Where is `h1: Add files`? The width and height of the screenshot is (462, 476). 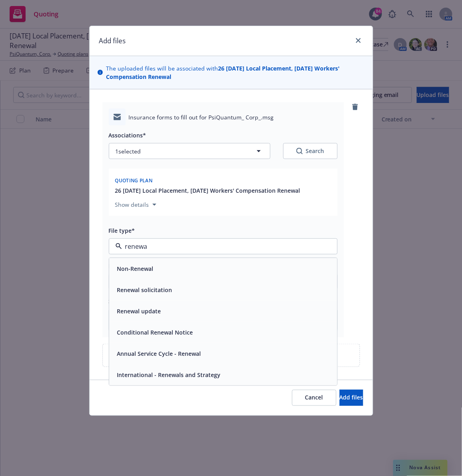 h1: Add files is located at coordinates (113, 41).